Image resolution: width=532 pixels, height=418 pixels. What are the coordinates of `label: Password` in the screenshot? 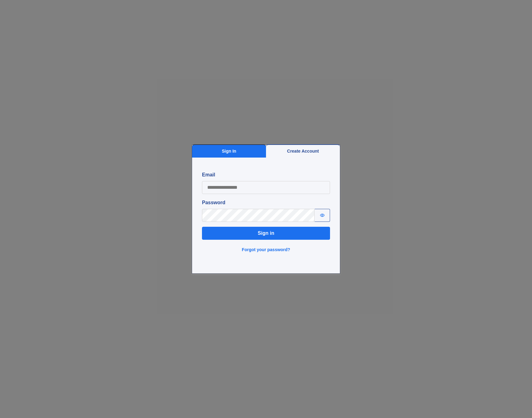 It's located at (266, 203).